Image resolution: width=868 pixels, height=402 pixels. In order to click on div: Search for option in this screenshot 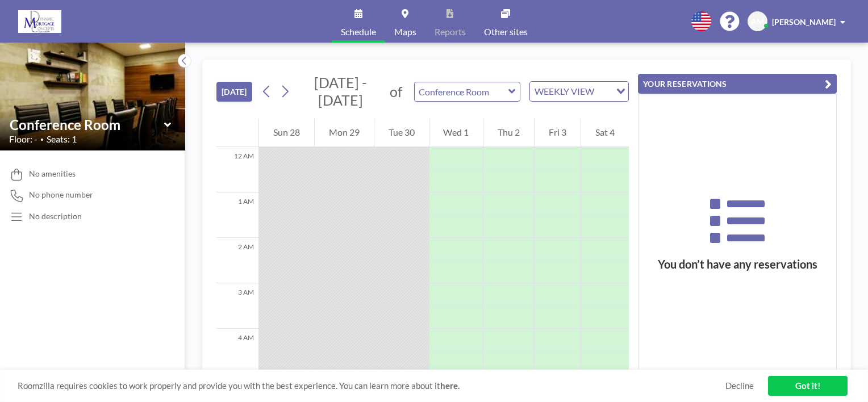, I will do `click(579, 92)`.